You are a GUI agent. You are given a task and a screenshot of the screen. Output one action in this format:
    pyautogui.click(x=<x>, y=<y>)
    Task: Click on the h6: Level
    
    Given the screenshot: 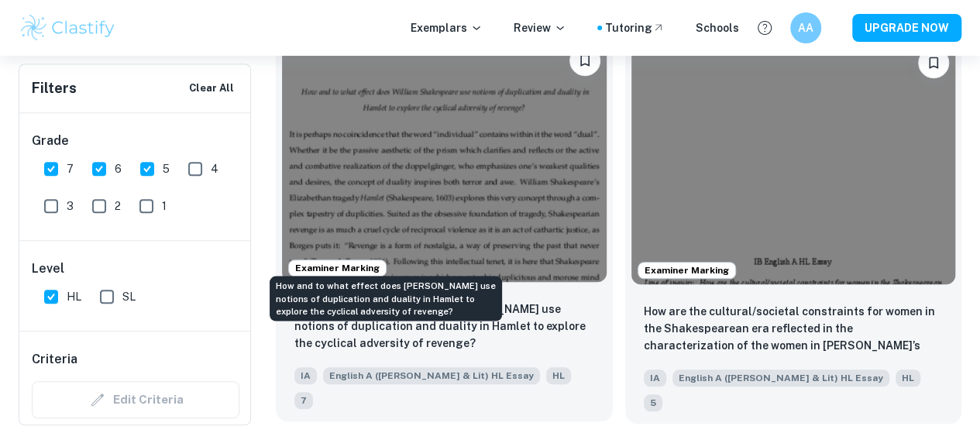 What is the action you would take?
    pyautogui.click(x=136, y=269)
    